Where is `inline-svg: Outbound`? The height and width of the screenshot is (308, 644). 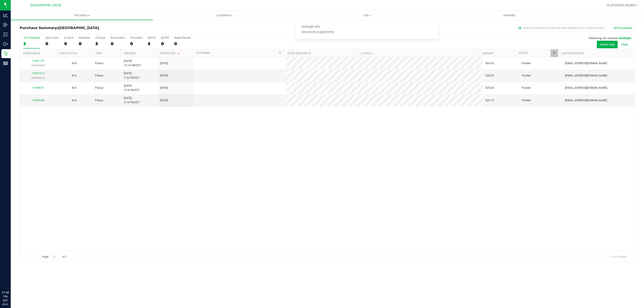
inline-svg: Outbound is located at coordinates (6, 44).